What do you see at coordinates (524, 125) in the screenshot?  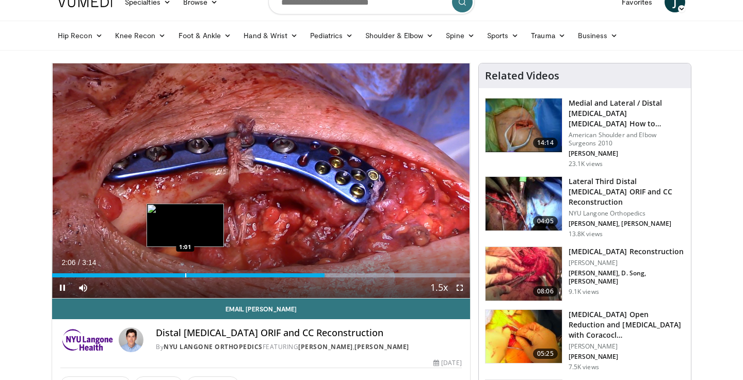 I see `img: millet_1.png.150x105_q85_crop-smart_upscale.jpg` at bounding box center [524, 125].